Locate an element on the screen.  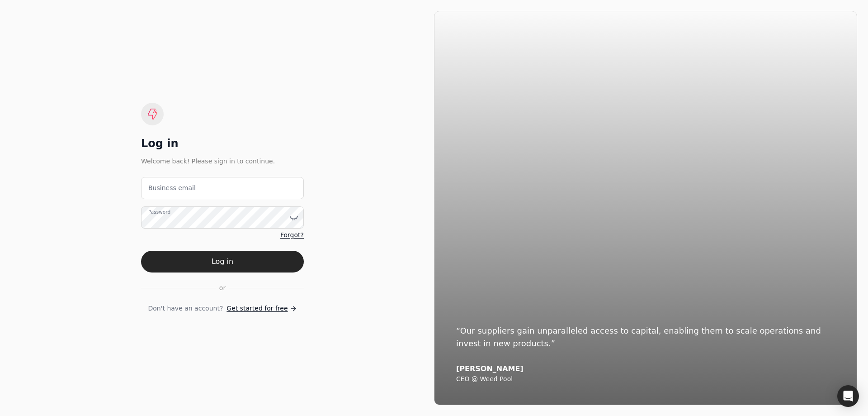
label: Business email is located at coordinates (172, 188).